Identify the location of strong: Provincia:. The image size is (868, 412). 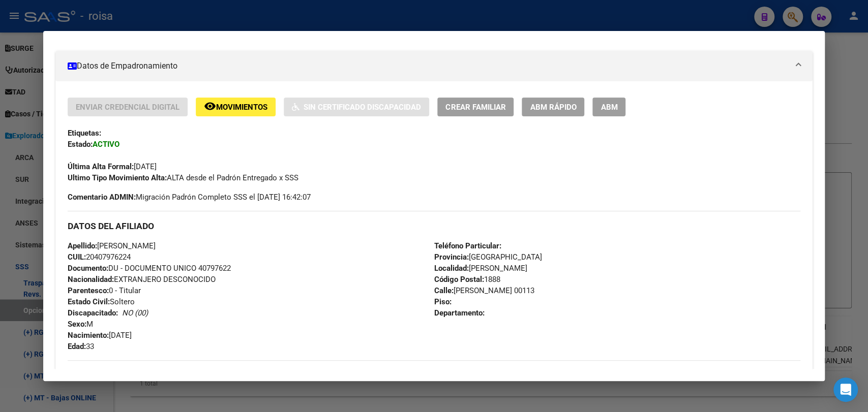
(451, 257).